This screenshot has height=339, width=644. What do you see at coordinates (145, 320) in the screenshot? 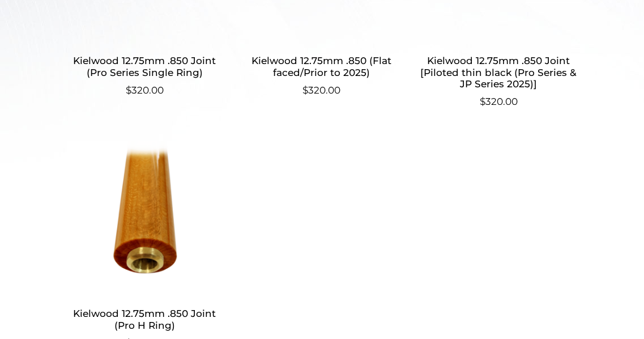
I see `h2: Kielwood 12.75mm .850 Joint (Pro H Ring)` at bounding box center [145, 320].